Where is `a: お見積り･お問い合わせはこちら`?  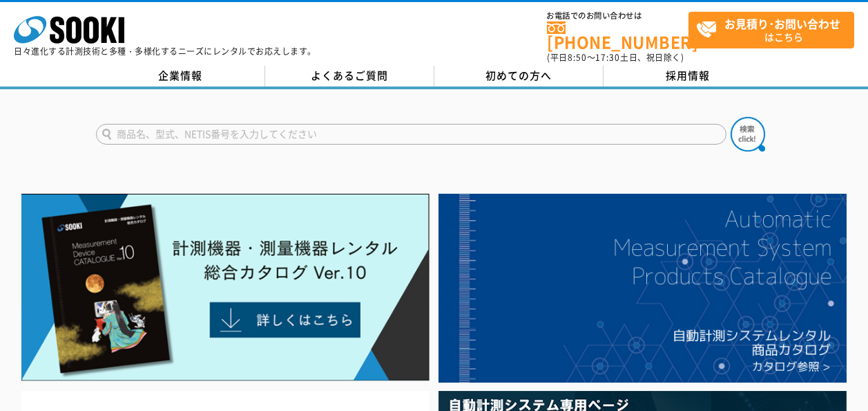 a: お見積り･お問い合わせはこちら is located at coordinates (772, 30).